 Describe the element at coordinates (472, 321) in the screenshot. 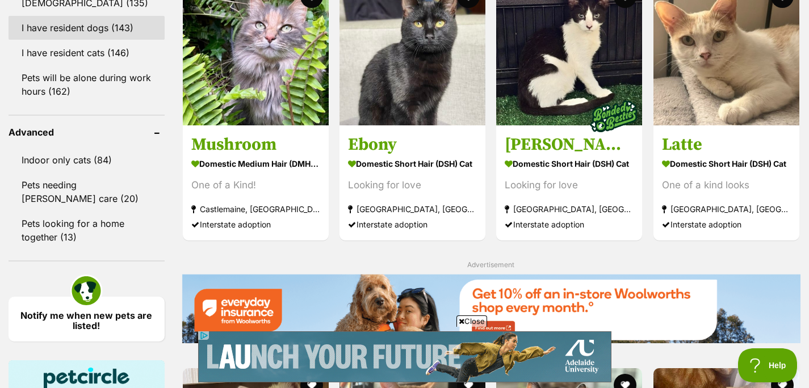

I see `span: Close` at that location.